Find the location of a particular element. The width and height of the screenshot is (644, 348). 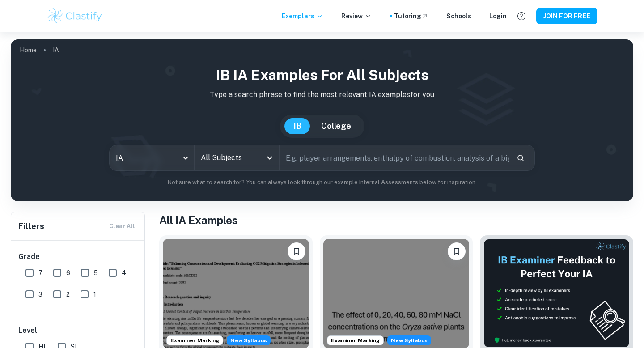

a: Login is located at coordinates (498, 16).